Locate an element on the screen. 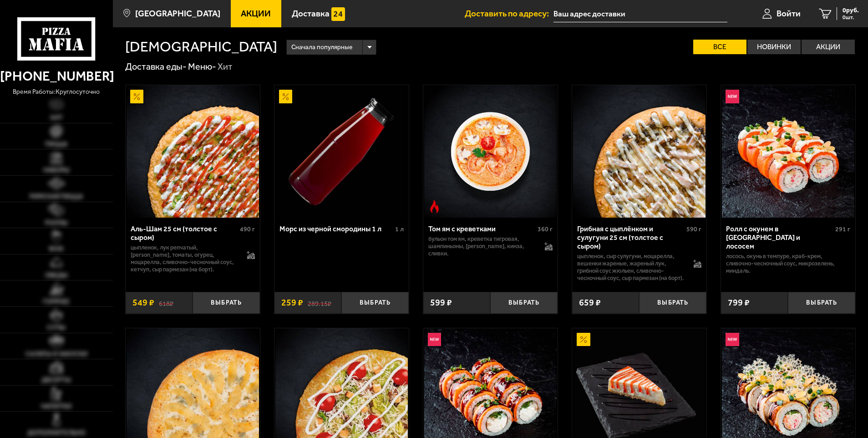  span: Доставить по адресу: is located at coordinates (509, 13).